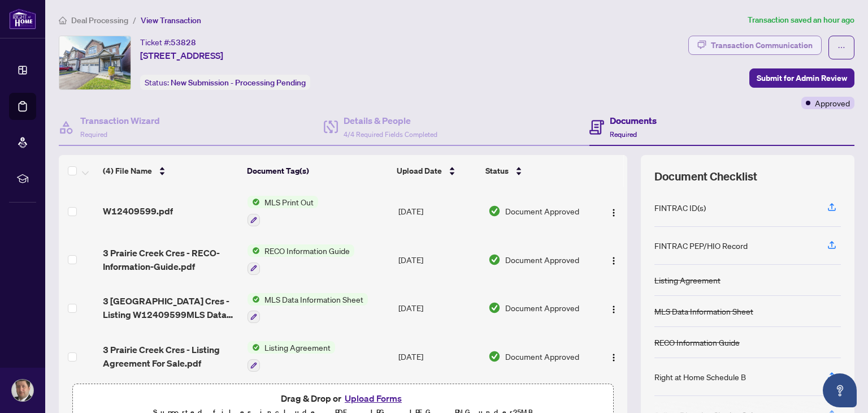  Describe the element at coordinates (802, 78) in the screenshot. I see `span: Submit for Admin Review` at that location.